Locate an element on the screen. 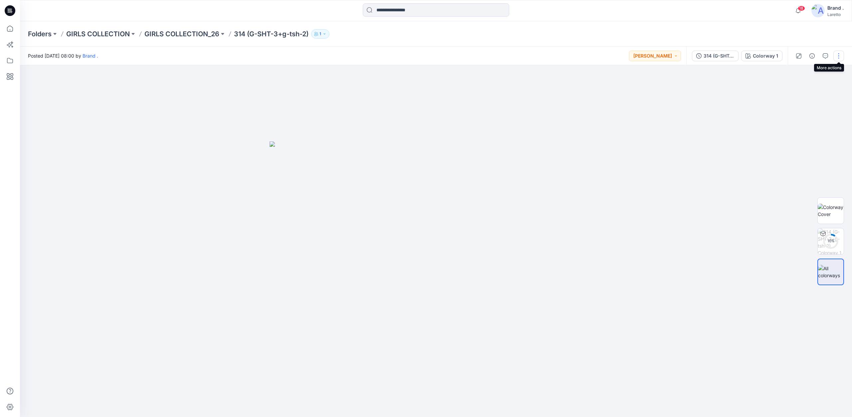 Image resolution: width=852 pixels, height=417 pixels. p: 314 (G-SHT-3+g-tsh-2) is located at coordinates (271, 34).